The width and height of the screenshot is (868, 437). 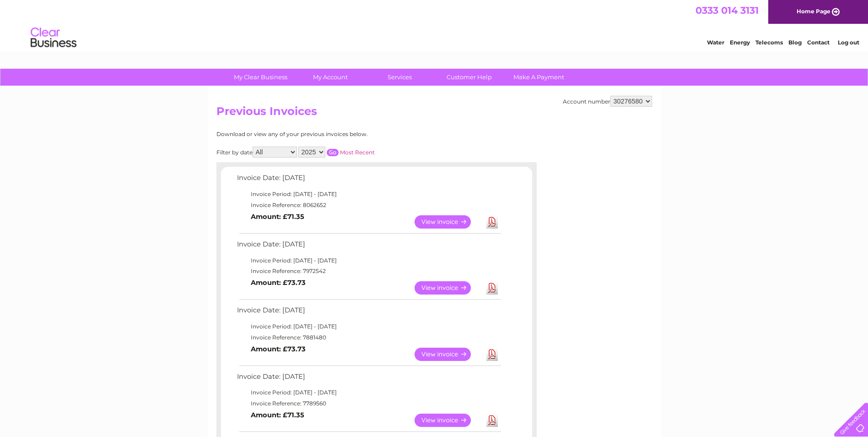 I want to click on a: Make A Payment, so click(x=539, y=77).